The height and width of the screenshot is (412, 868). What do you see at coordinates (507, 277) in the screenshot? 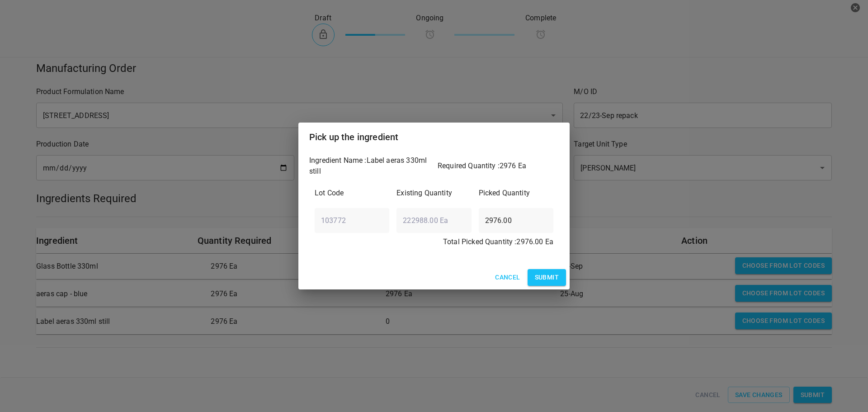
I see `span: Cancel` at bounding box center [507, 277].